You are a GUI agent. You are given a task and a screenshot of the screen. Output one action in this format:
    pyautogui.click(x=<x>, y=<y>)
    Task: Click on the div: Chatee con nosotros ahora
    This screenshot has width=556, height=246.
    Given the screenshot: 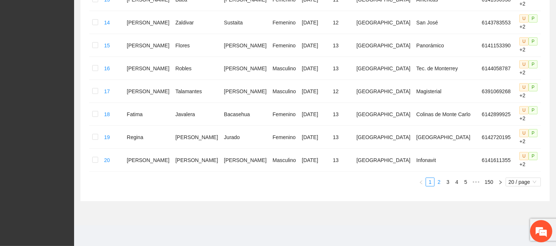 What is the action you would take?
    pyautogui.click(x=81, y=43)
    